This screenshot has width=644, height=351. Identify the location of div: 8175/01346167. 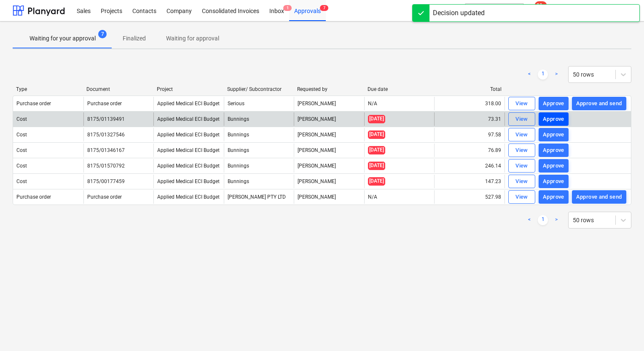
(106, 150).